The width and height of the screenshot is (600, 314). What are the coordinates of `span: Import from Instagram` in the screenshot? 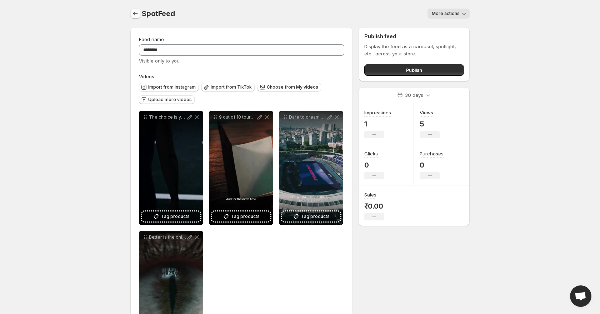 It's located at (172, 87).